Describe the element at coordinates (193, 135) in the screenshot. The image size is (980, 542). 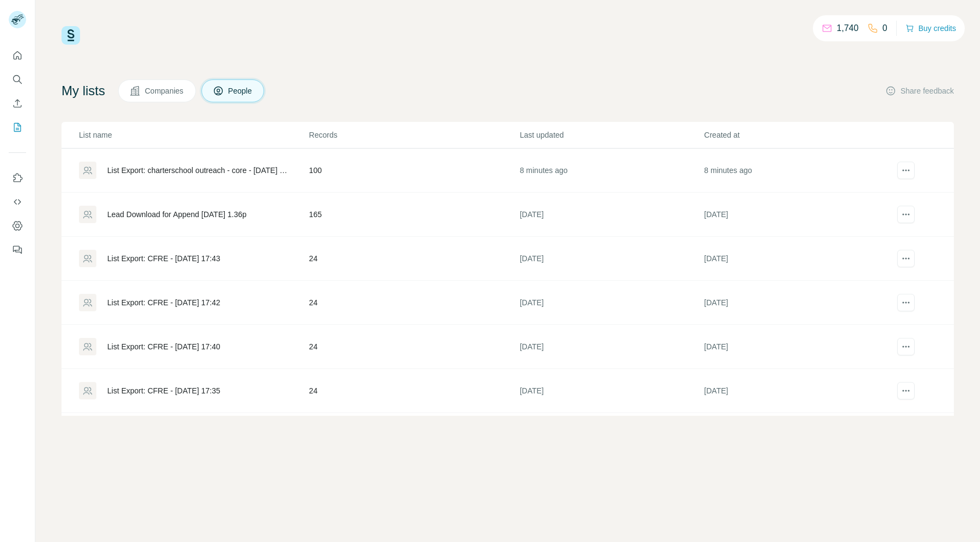
I see `p: List name` at that location.